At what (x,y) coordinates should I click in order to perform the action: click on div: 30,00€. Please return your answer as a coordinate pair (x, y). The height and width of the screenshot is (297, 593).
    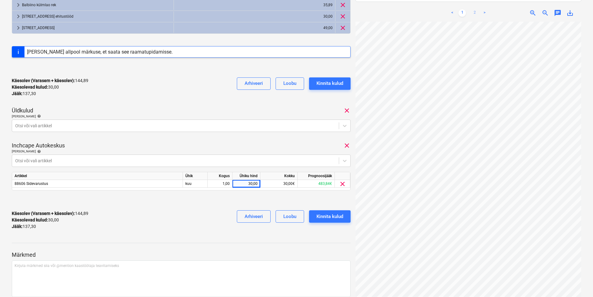
    Looking at the image, I should click on (279, 184).